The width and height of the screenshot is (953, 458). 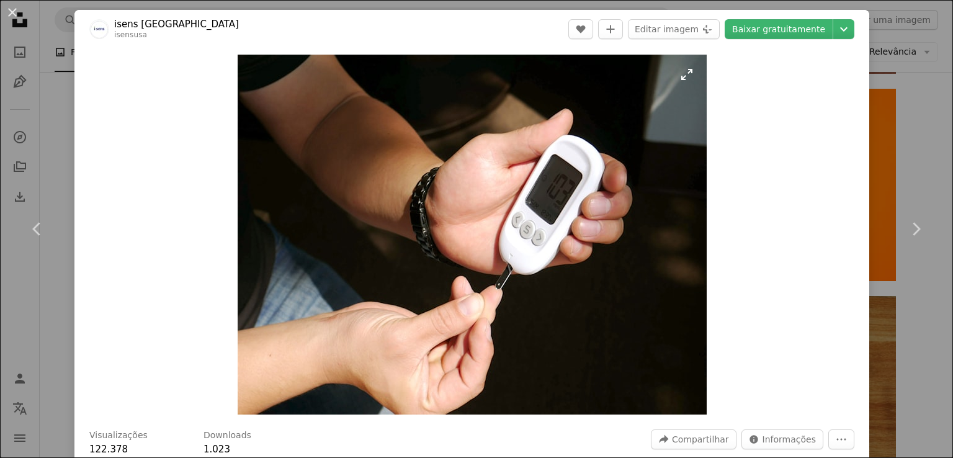 I want to click on button: Adicionar à coleção, so click(x=611, y=29).